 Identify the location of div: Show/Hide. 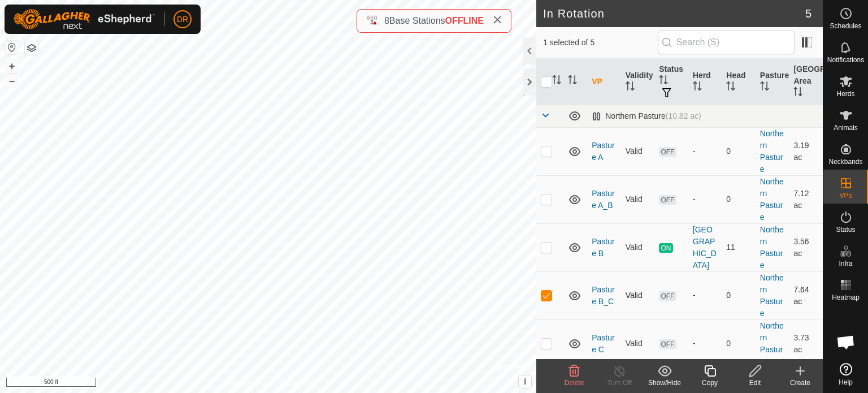
(665, 383).